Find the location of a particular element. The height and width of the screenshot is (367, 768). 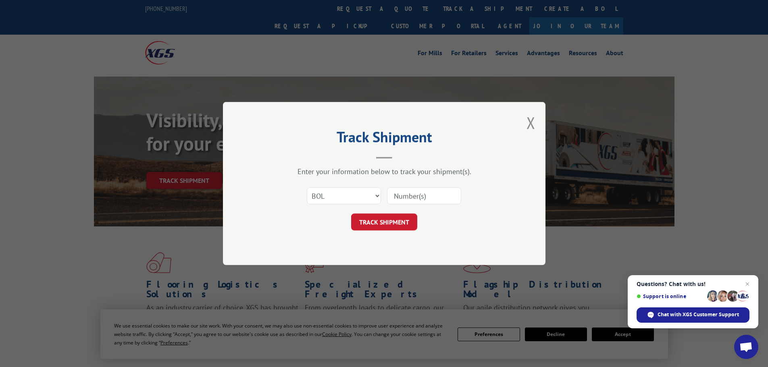

button: TRACK SHIPMENT is located at coordinates (384, 222).